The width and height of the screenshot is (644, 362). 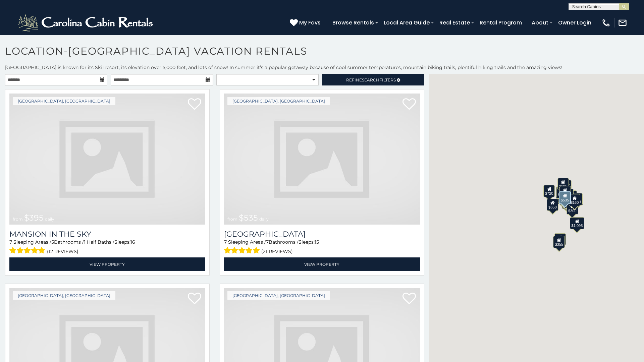 I want to click on div: $535, so click(x=565, y=197).